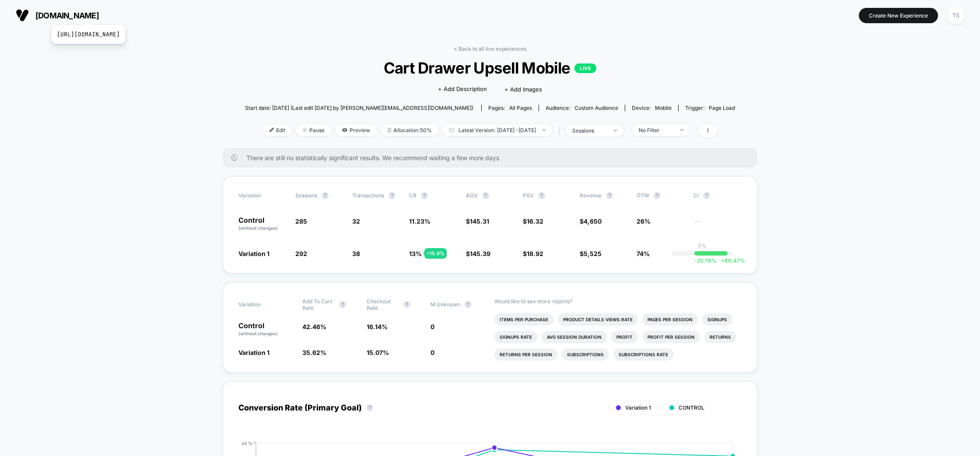  What do you see at coordinates (357, 220) in the screenshot?
I see `span: 32` at bounding box center [357, 220].